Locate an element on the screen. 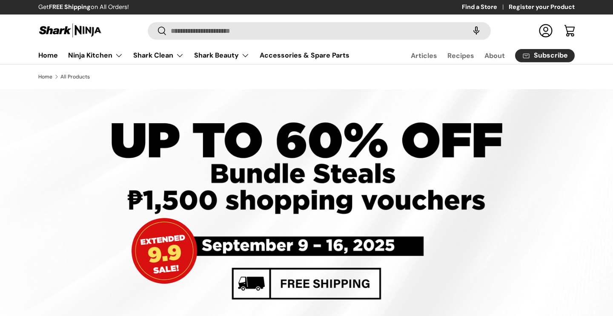 The height and width of the screenshot is (316, 613). nav: Secondary is located at coordinates (483, 55).